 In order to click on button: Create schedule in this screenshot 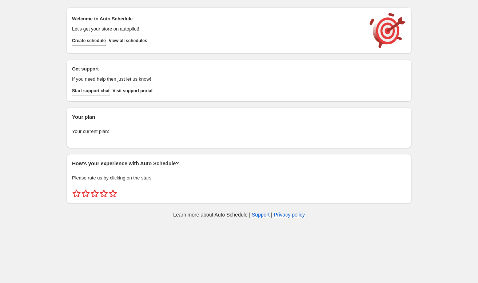, I will do `click(89, 41)`.